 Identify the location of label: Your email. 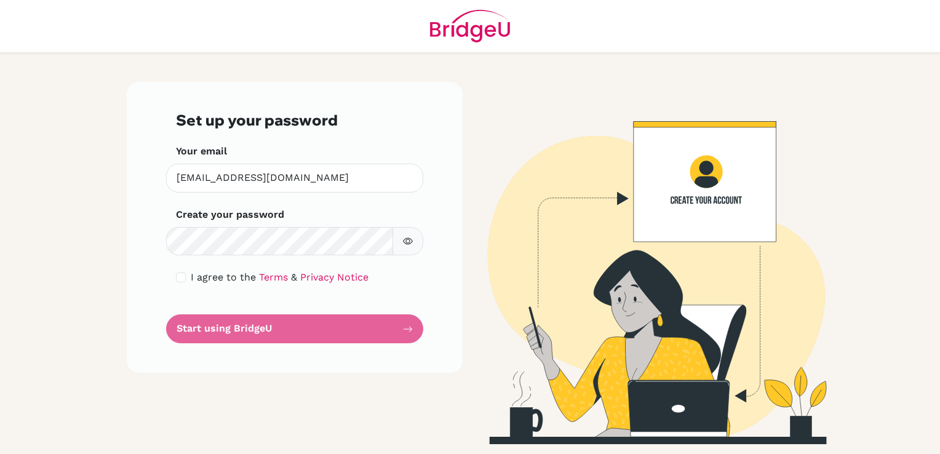
(201, 151).